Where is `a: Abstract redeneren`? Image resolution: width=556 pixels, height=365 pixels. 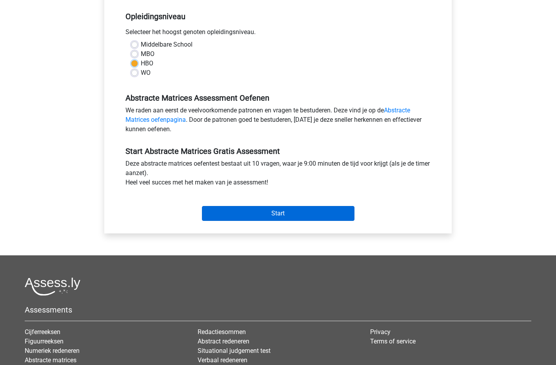
a: Abstract redeneren is located at coordinates (223, 341).